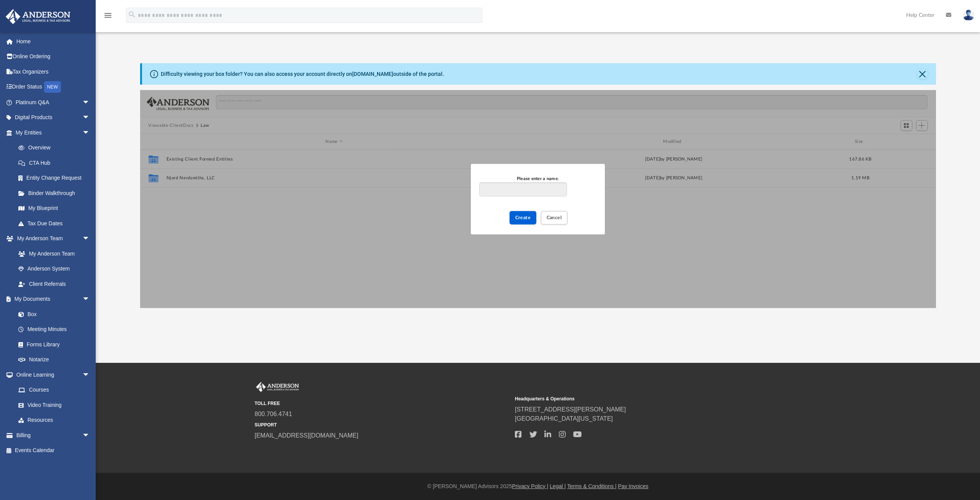  Describe the element at coordinates (968, 15) in the screenshot. I see `img: User Pic` at that location.